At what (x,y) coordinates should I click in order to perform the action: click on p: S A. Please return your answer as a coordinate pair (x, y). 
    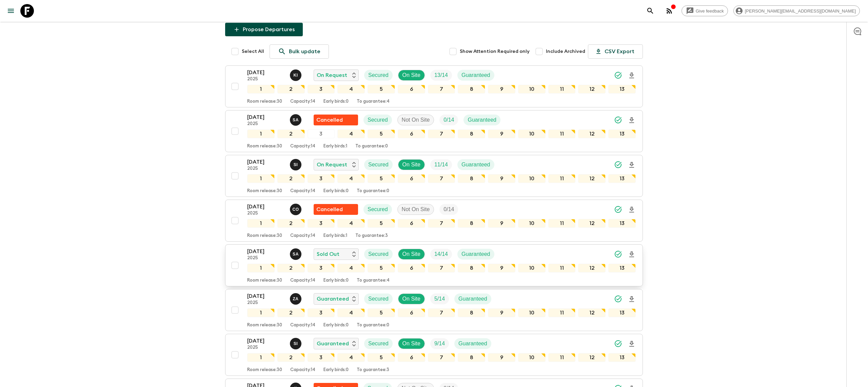
    Looking at the image, I should click on (296, 120).